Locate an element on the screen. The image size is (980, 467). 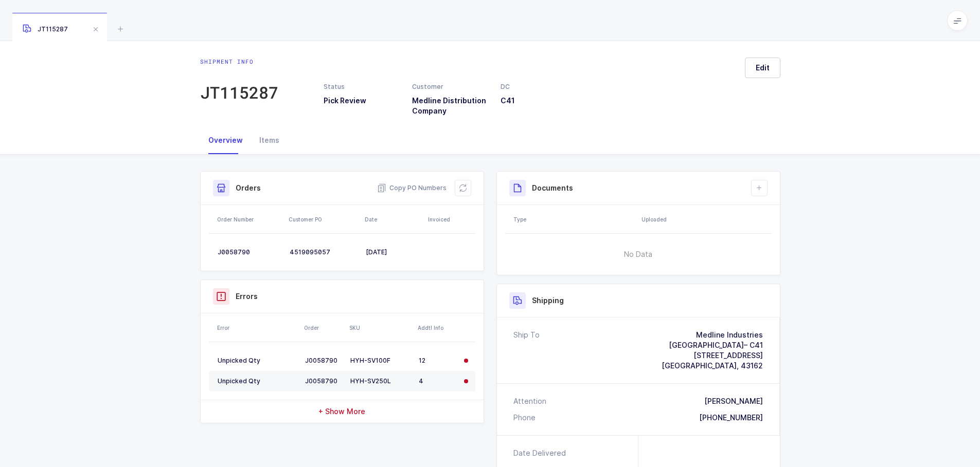
div: Attention is located at coordinates (530, 401).